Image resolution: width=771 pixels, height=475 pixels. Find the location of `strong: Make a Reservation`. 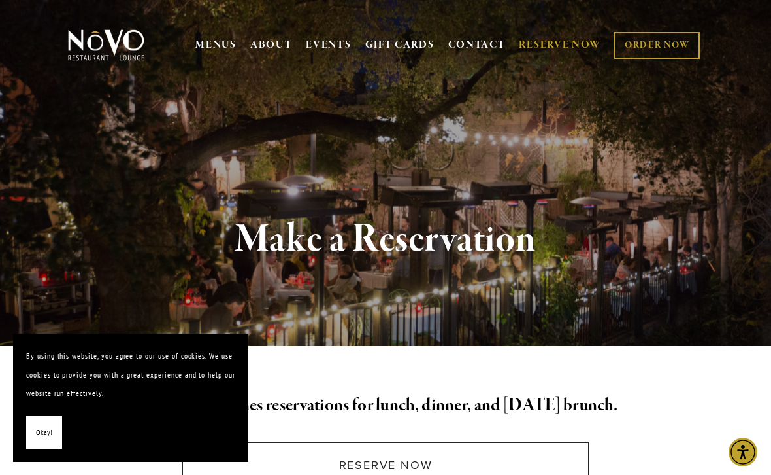

strong: Make a Reservation is located at coordinates (386, 239).